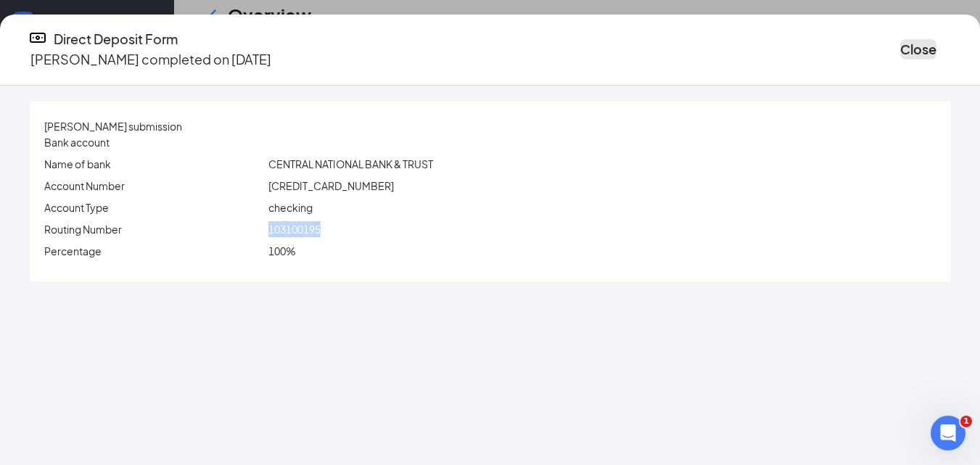 This screenshot has width=980, height=465. Describe the element at coordinates (967, 421) in the screenshot. I see `span: 1` at that location.